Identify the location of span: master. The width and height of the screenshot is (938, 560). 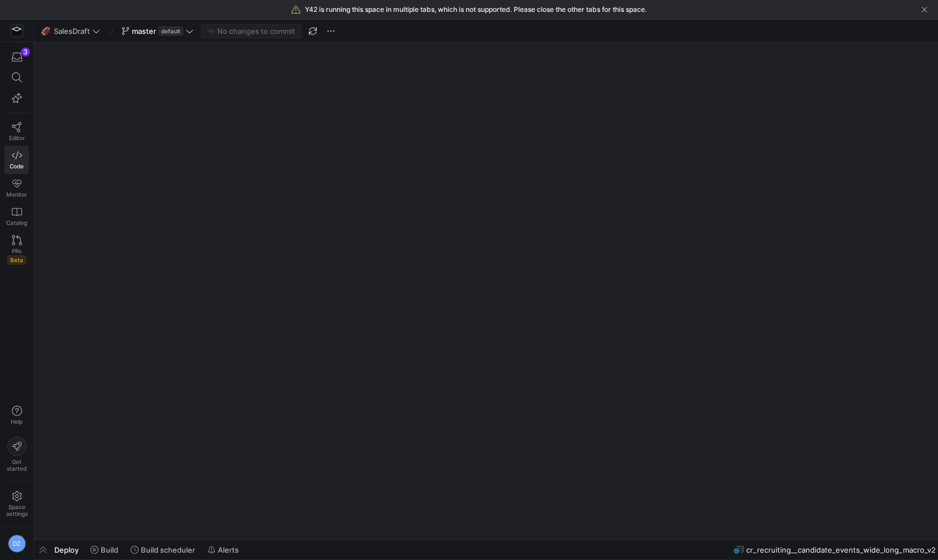
(143, 31).